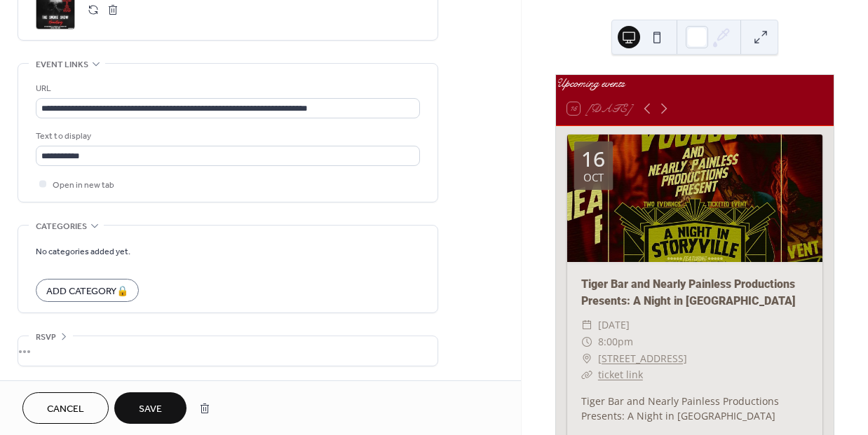 The width and height of the screenshot is (868, 435). Describe the element at coordinates (616, 342) in the screenshot. I see `span: 8:00pm` at that location.